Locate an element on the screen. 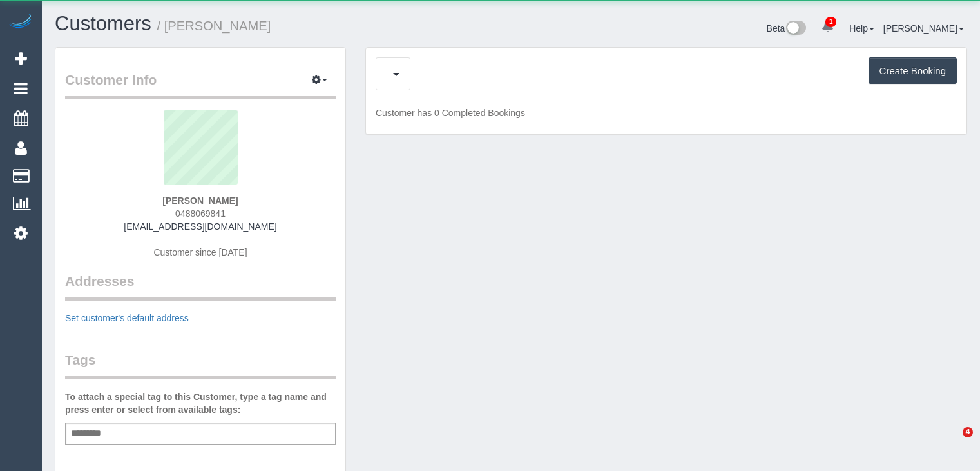 Image resolution: width=980 pixels, height=471 pixels. a: Customers is located at coordinates (103, 23).